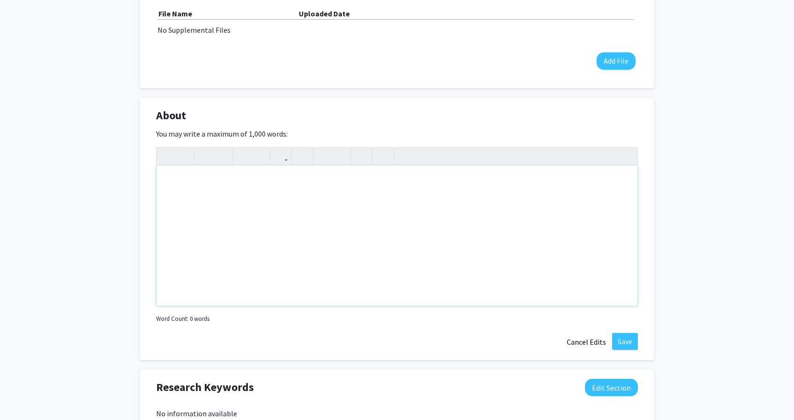 Image resolution: width=794 pixels, height=420 pixels. Describe the element at coordinates (324, 14) in the screenshot. I see `b: Uploaded Date` at that location.